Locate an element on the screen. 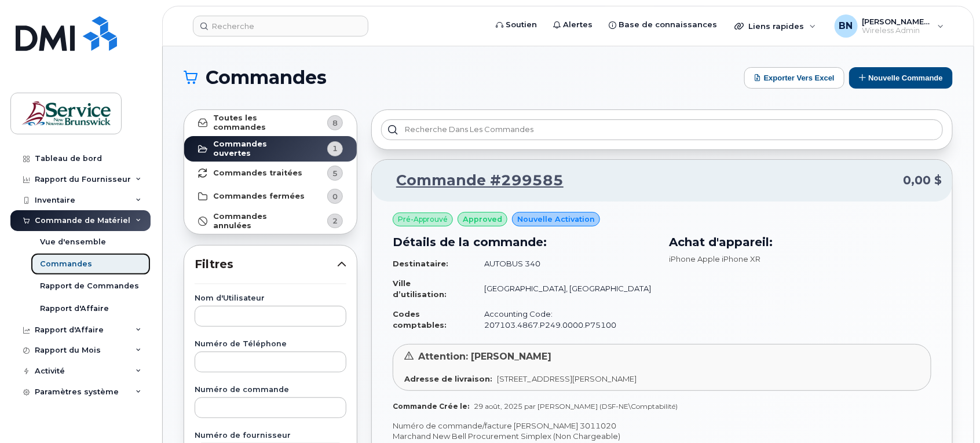 Image resolution: width=980 pixels, height=443 pixels. label: Nom d'Utilisateur is located at coordinates (270, 298).